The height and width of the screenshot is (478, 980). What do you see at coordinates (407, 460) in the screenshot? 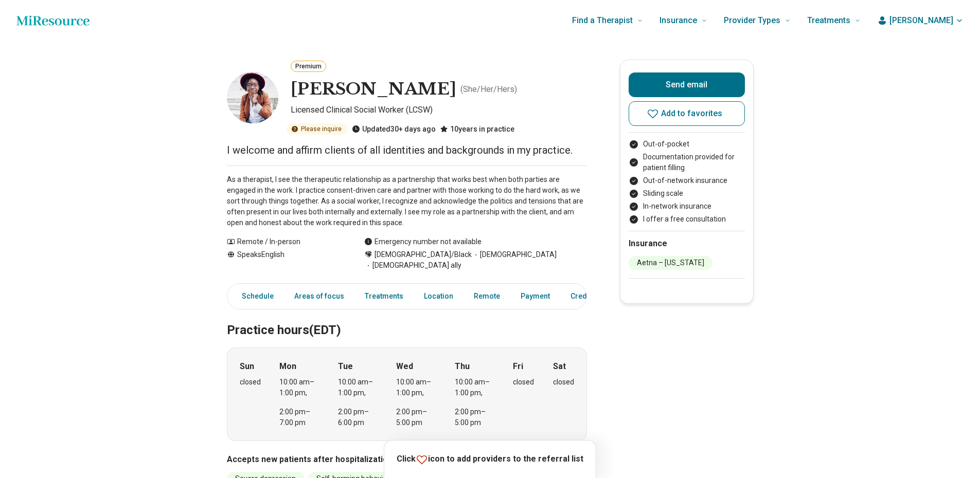
I see `h3: Accepts new patients after hospitalization for` at bounding box center [407, 460].